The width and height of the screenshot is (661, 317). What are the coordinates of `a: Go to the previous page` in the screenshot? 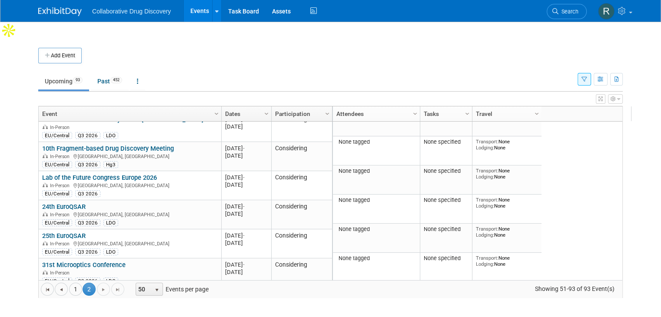 It's located at (61, 289).